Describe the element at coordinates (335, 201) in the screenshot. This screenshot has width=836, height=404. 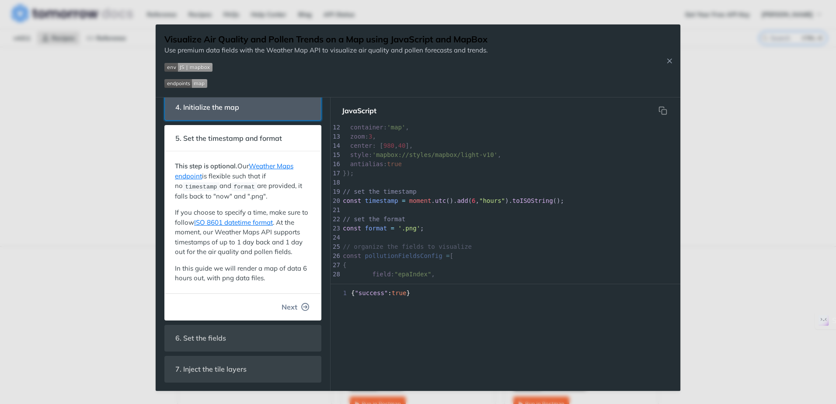
I see `div: 20` at that location.